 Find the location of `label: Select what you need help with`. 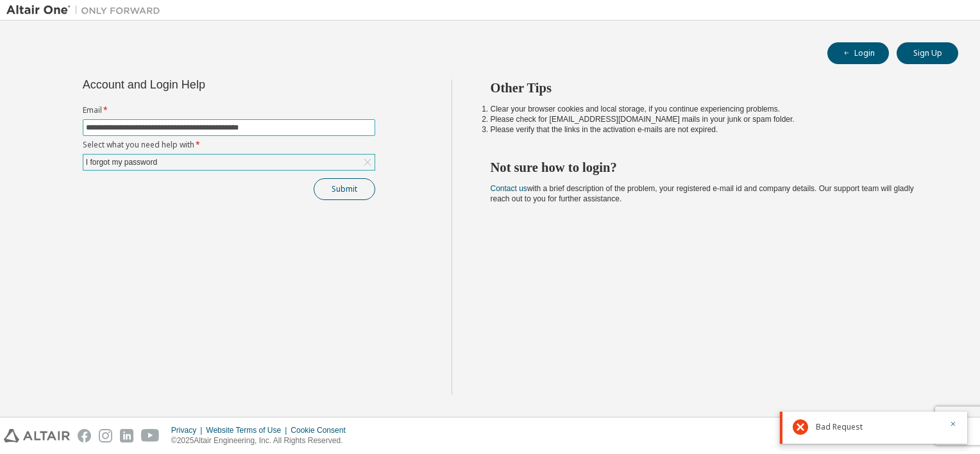

label: Select what you need help with is located at coordinates (229, 145).